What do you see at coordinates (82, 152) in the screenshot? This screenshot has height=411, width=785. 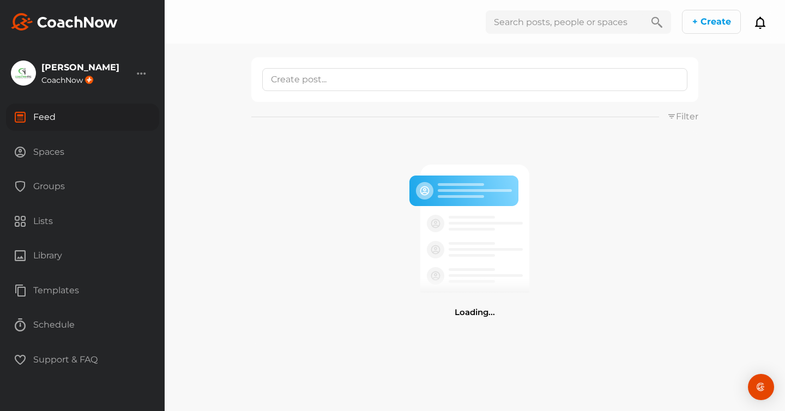 I see `div: Spaces` at bounding box center [82, 152].